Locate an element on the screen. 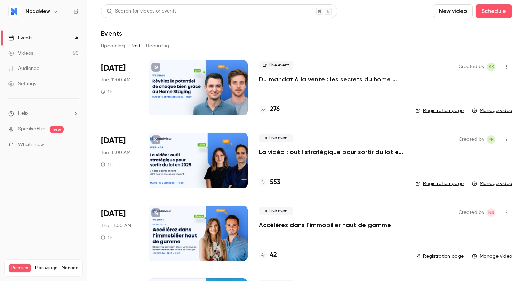 This screenshot has height=281, width=526. span: Francesca Napoli is located at coordinates (491, 139).